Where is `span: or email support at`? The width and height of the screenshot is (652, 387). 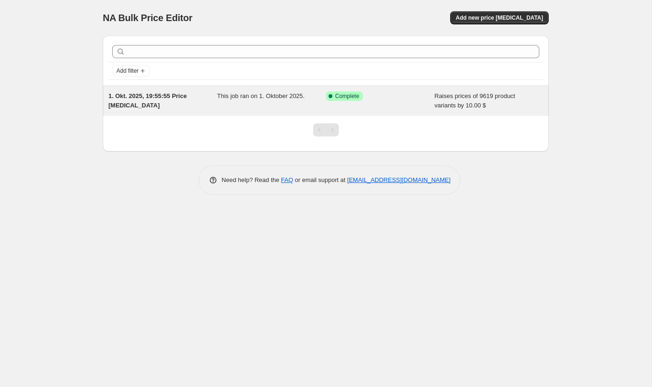 span: or email support at is located at coordinates (320, 180).